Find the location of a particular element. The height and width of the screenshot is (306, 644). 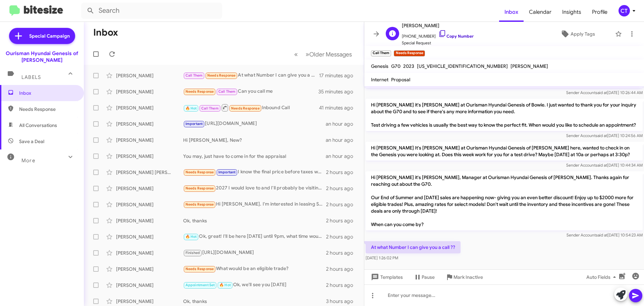

input: Search is located at coordinates (152, 11).